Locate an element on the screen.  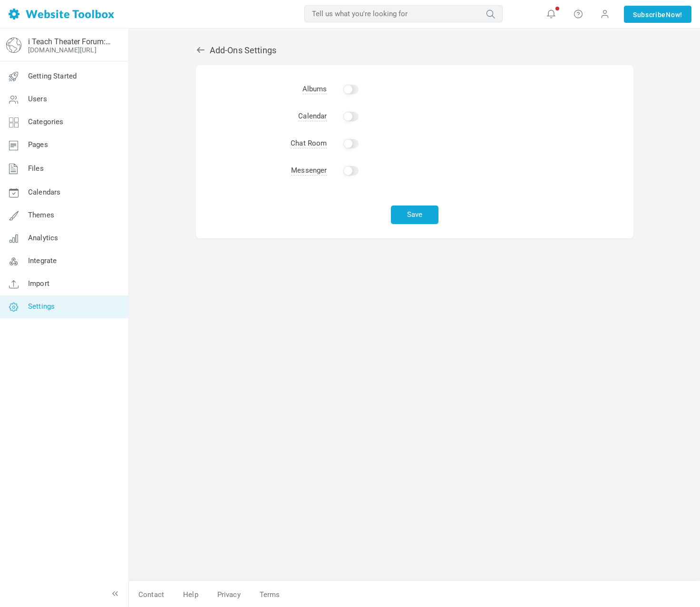
span: Settings is located at coordinates (41, 306).